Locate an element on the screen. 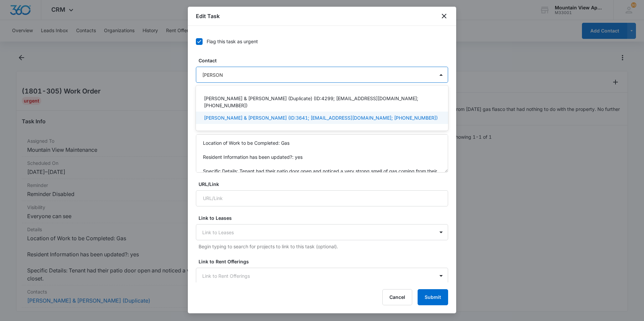 This screenshot has width=644, height=321. label: Link to Leases is located at coordinates (325, 218).